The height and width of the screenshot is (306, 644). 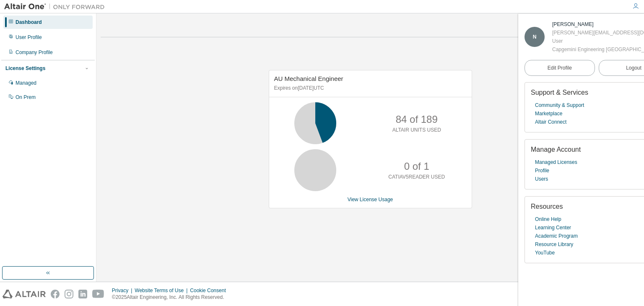 I want to click on span: Support & Services, so click(x=560, y=92).